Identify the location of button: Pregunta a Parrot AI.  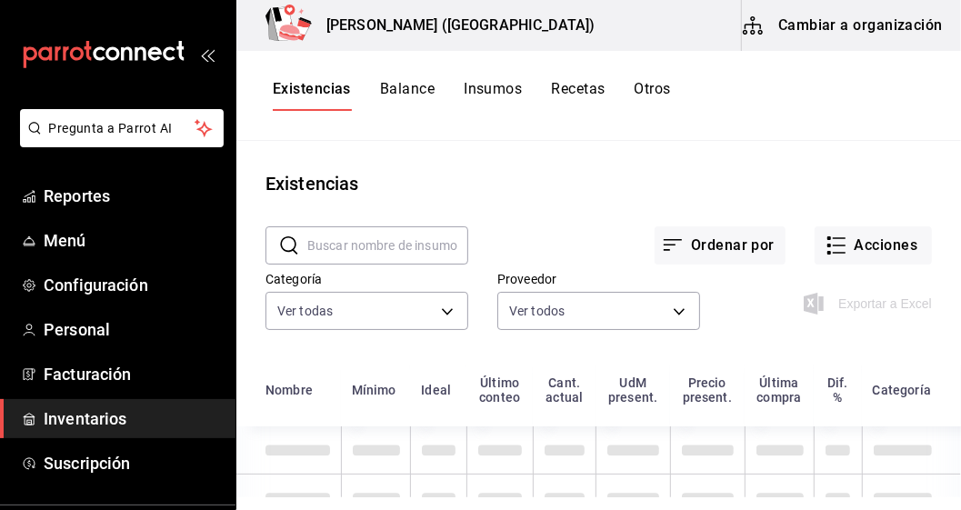
(122, 128).